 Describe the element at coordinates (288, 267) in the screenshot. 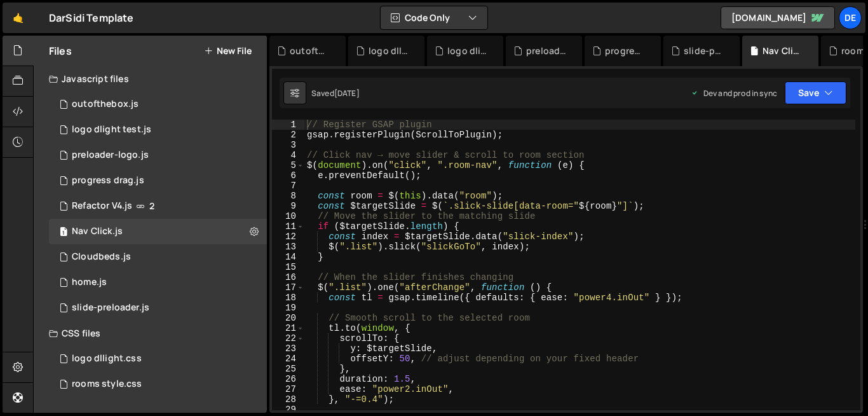

I see `div: 15` at that location.